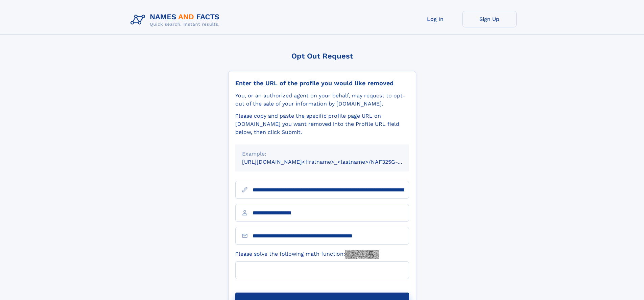 This screenshot has height=300, width=644. Describe the element at coordinates (322, 56) in the screenshot. I see `div: Opt Out Request` at that location.